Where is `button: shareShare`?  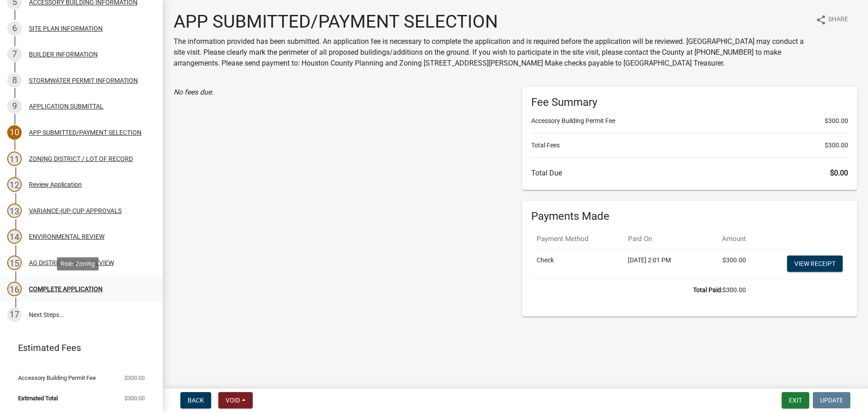 button: shareShare is located at coordinates (832, 19).